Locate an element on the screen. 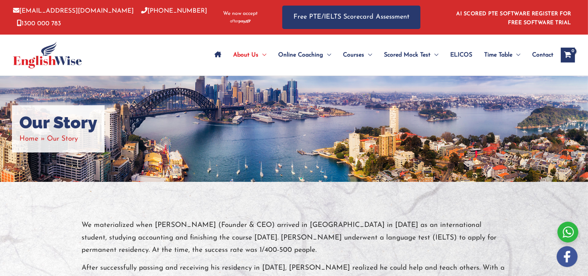 This screenshot has height=276, width=588. span: Home is located at coordinates (29, 139).